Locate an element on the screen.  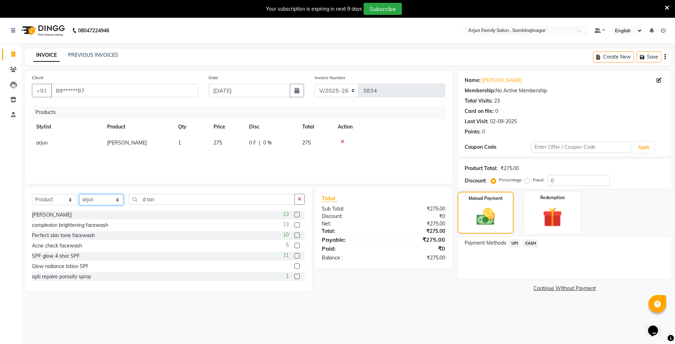
button: Create New is located at coordinates (613, 57).